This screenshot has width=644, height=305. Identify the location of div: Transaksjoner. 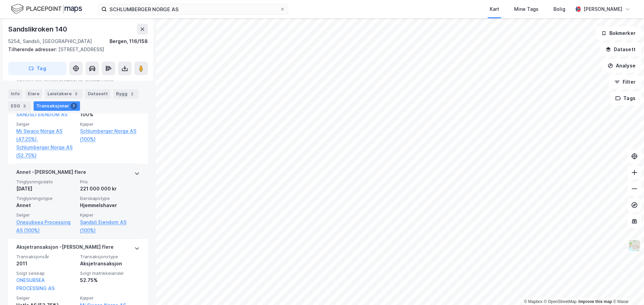
(56, 106).